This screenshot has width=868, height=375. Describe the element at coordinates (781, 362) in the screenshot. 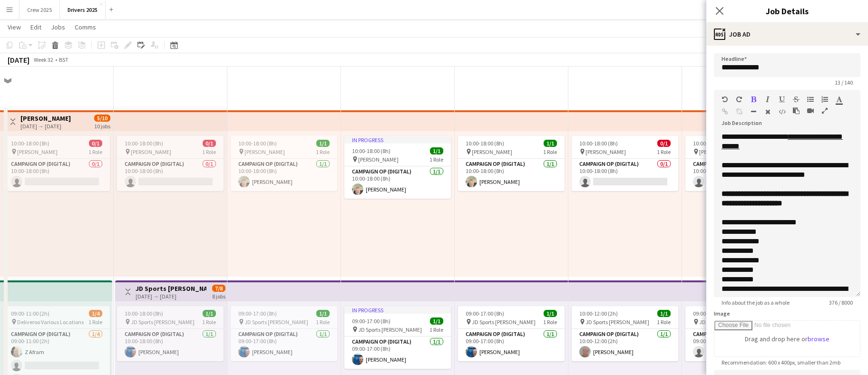

I see `span: Recommendation: 600 x 400px, smaller than 2mb` at that location.